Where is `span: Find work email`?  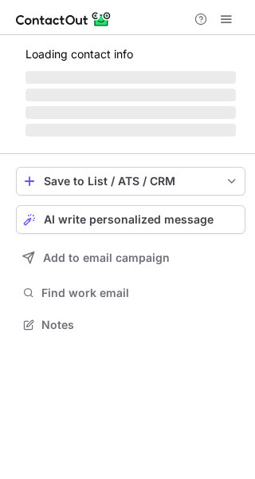 span: Find work email is located at coordinates (140, 293).